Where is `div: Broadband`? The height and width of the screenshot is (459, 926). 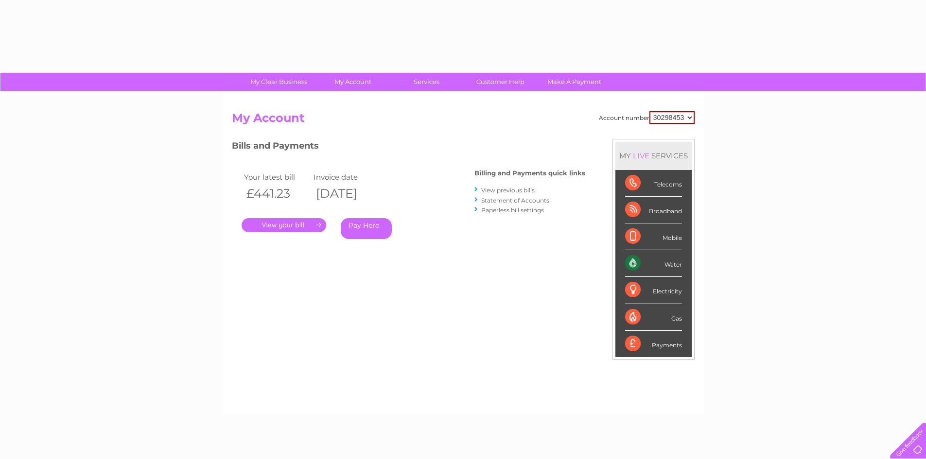 div: Broadband is located at coordinates (653, 210).